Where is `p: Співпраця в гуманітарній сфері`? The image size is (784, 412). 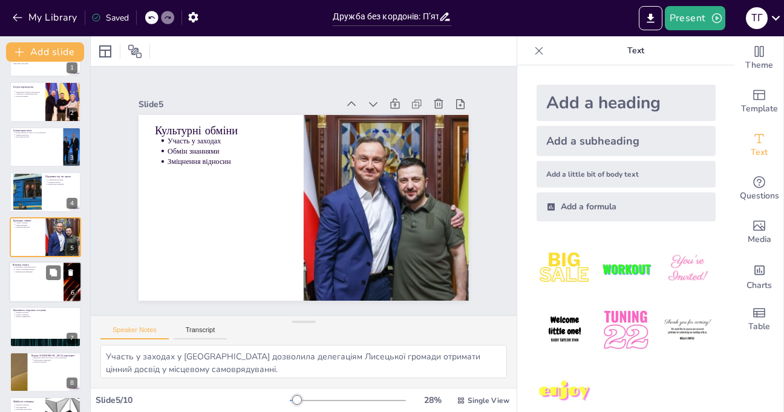
p: Співпраця в гуманітарній сфері is located at coordinates (28, 94).